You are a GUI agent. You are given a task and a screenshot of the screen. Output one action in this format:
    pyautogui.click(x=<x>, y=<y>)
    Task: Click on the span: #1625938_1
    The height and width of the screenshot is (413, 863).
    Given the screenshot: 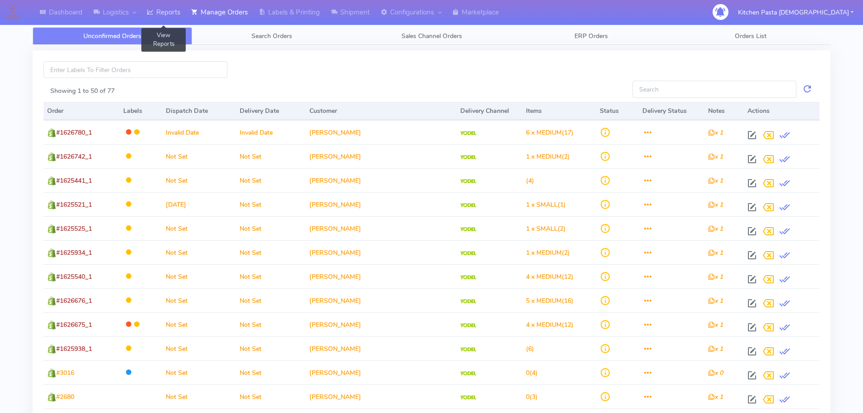 What is the action you would take?
    pyautogui.click(x=74, y=348)
    